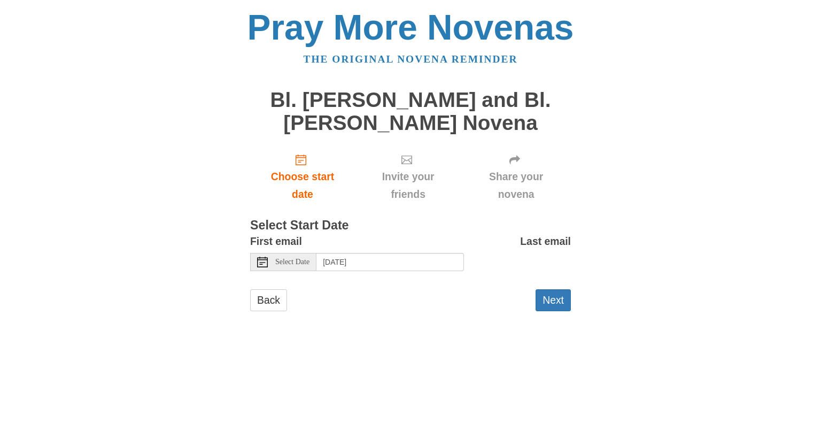  What do you see at coordinates (303, 176) in the screenshot?
I see `a: Choose start date` at bounding box center [303, 176].